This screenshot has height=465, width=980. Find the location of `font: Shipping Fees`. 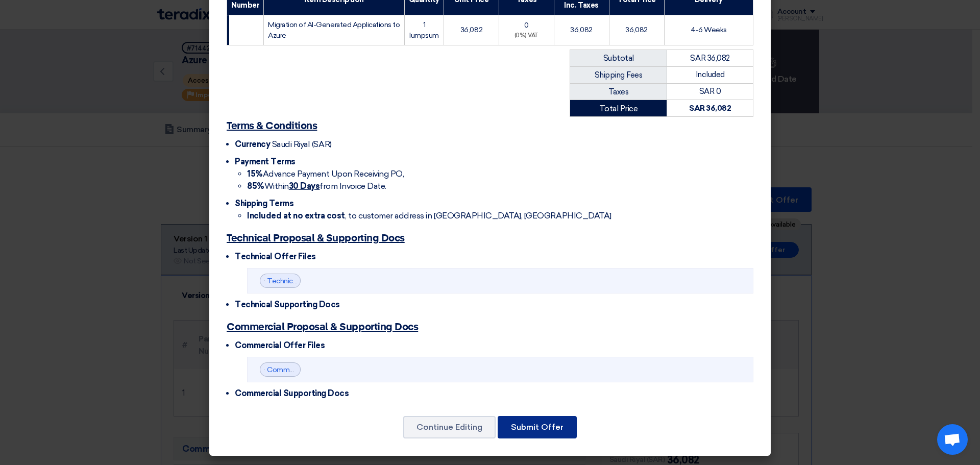

font: Shipping Fees is located at coordinates (618, 75).